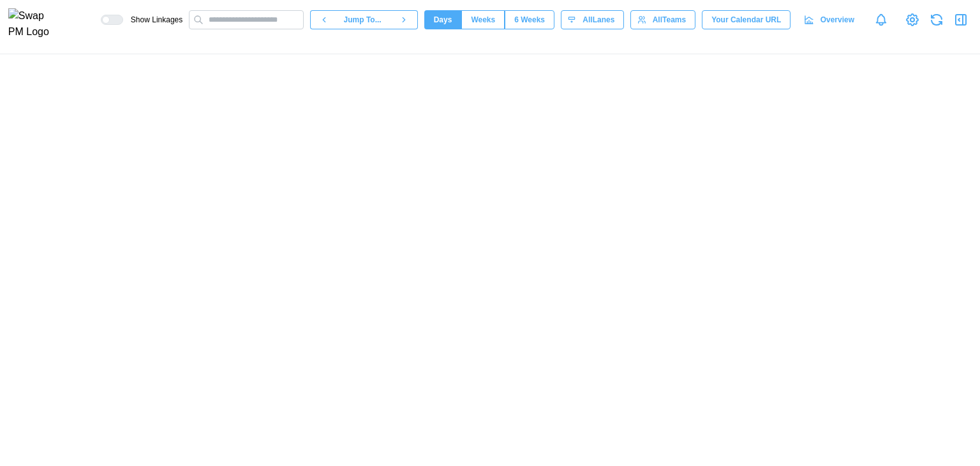  I want to click on button: Jump To..., so click(364, 20).